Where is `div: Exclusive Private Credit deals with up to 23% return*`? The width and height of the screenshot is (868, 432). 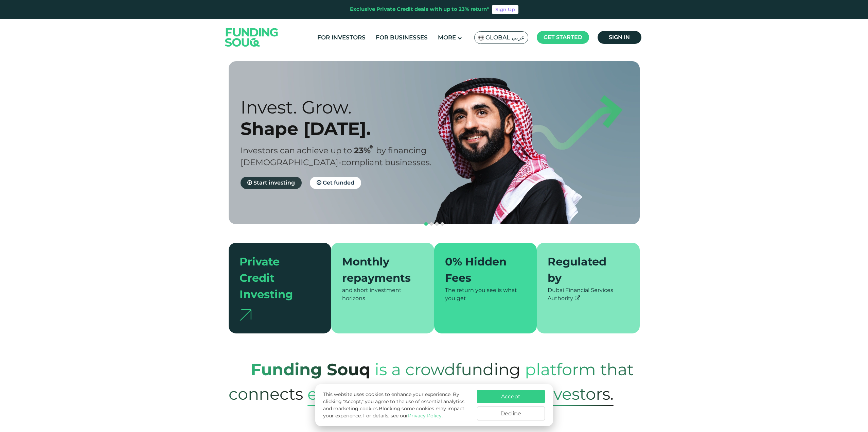 div: Exclusive Private Credit deals with up to 23% return* is located at coordinates (419, 9).